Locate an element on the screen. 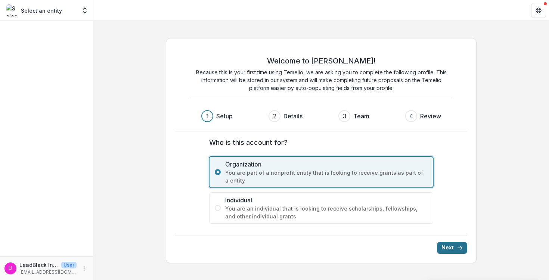 The width and height of the screenshot is (549, 280). h3: Setup is located at coordinates (224, 116).